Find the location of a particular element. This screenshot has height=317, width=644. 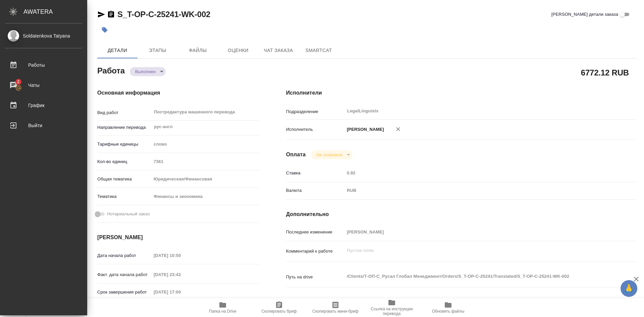

span: Обновить файлы is located at coordinates (448, 311).